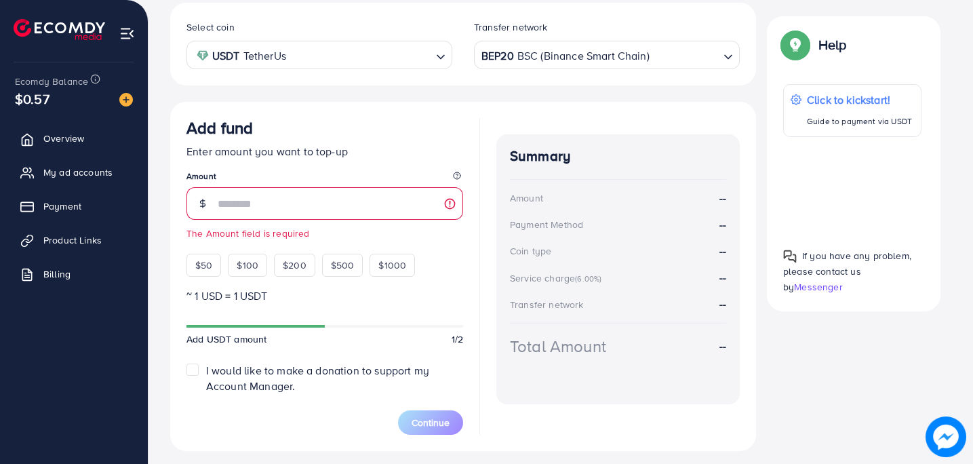 This screenshot has height=464, width=973. I want to click on div: Total Amount, so click(558, 346).